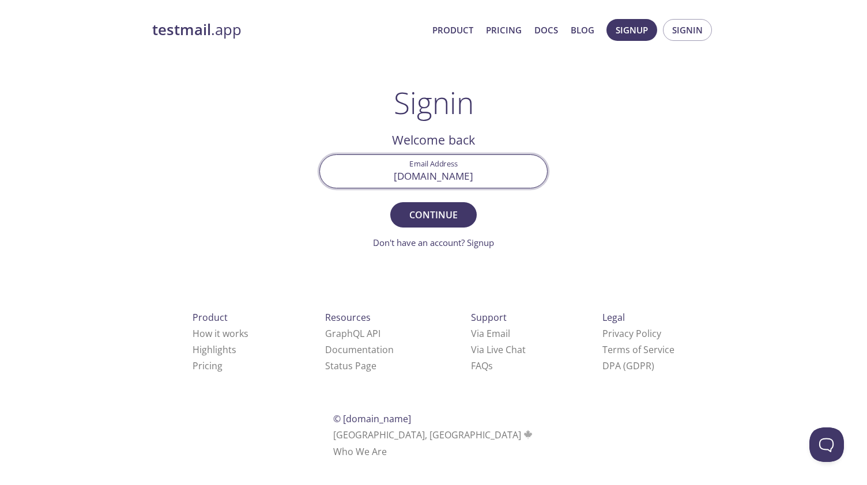 The image size is (867, 485). I want to click on span: Product, so click(210, 318).